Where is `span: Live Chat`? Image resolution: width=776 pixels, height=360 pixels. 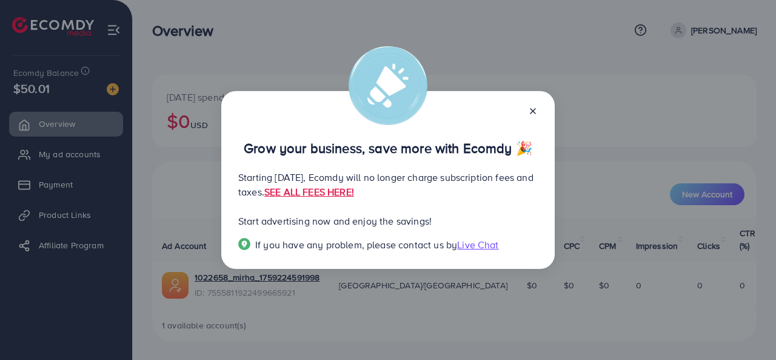 span: Live Chat is located at coordinates (478, 244).